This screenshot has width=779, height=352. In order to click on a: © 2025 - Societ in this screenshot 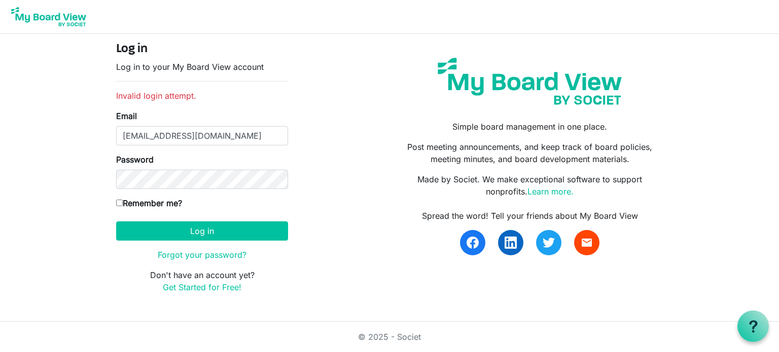, I will do `click(389, 337)`.